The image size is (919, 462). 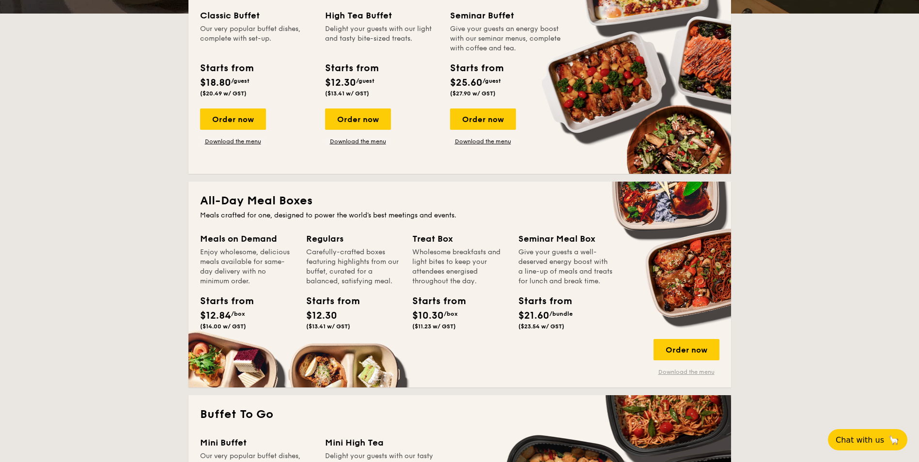 I want to click on div: Seminar Buffet, so click(x=507, y=16).